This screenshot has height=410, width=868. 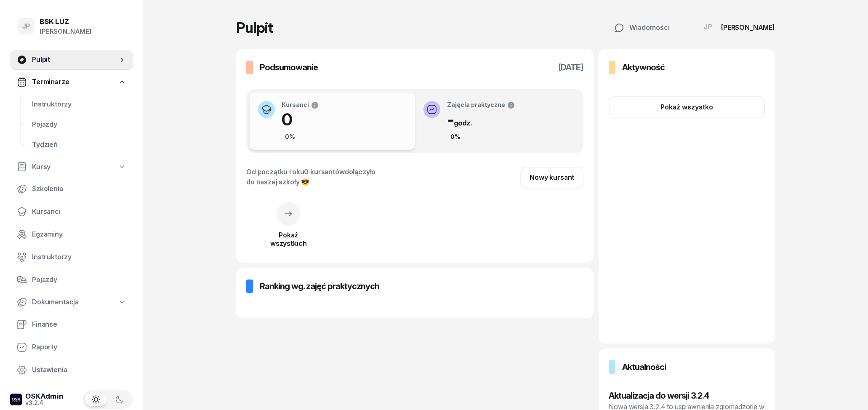 What do you see at coordinates (497, 121) in the screenshot?
I see `button: Zajęcia praktyczne-godz.0%` at bounding box center [497, 121].